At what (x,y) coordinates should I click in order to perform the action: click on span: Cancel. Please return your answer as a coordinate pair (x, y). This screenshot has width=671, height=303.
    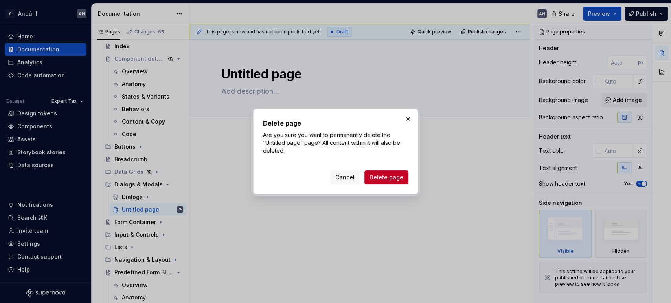
    Looking at the image, I should click on (345, 178).